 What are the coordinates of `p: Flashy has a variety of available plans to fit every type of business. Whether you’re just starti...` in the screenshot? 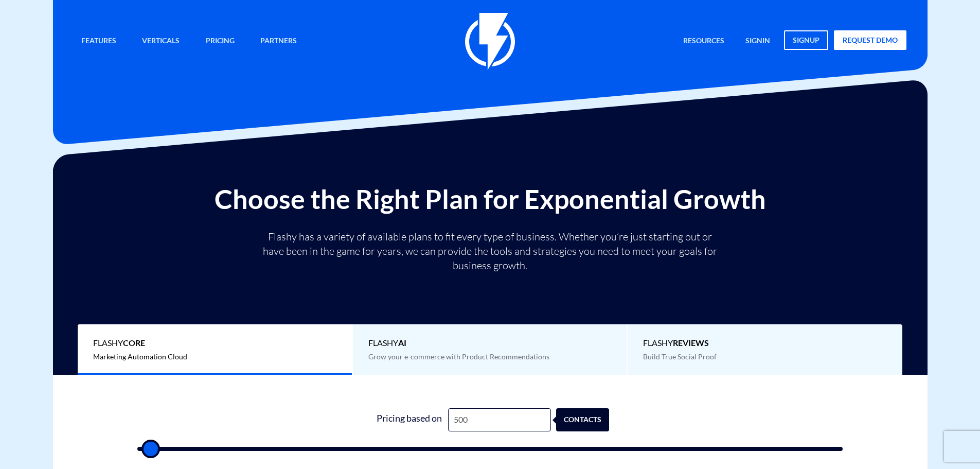 It's located at (490, 251).